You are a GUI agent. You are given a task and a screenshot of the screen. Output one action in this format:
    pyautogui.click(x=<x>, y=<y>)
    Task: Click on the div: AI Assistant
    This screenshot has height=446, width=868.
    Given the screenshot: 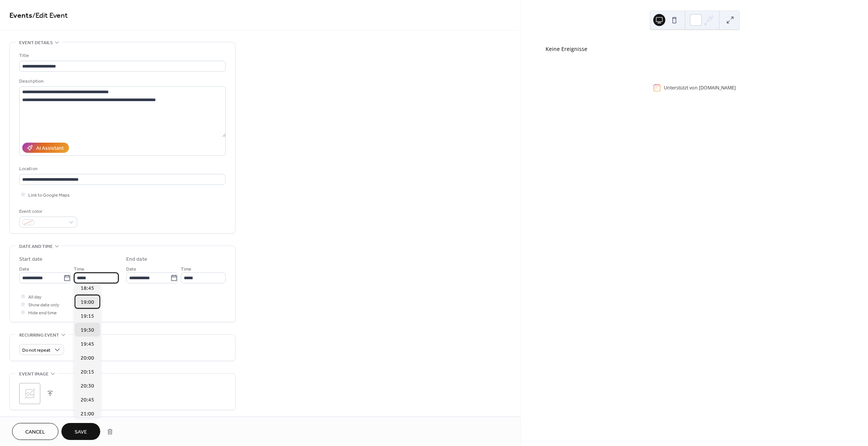 What is the action you would take?
    pyautogui.click(x=50, y=148)
    